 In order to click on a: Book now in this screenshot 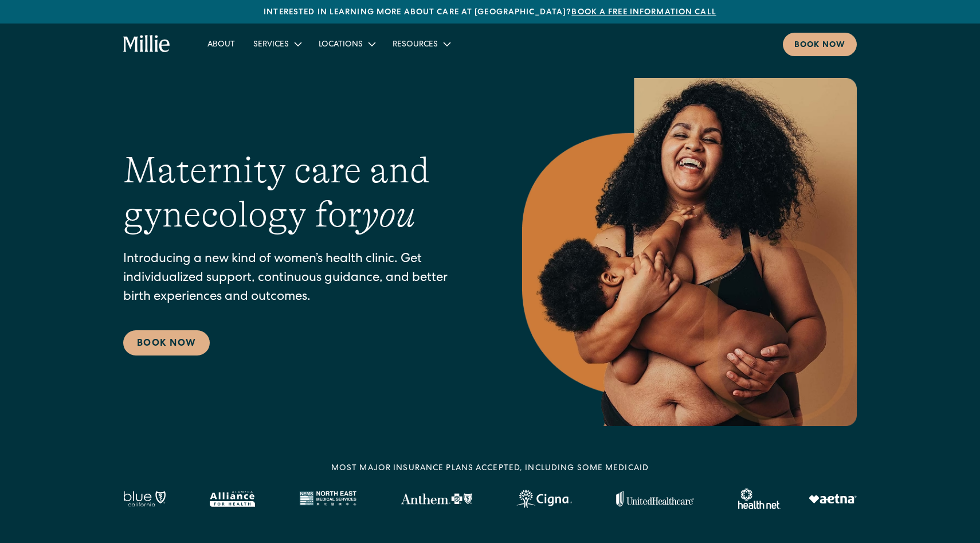, I will do `click(819, 44)`.